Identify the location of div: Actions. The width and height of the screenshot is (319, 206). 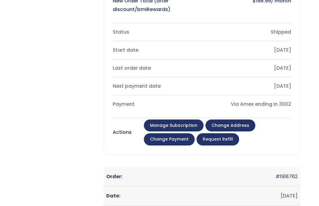
(122, 132).